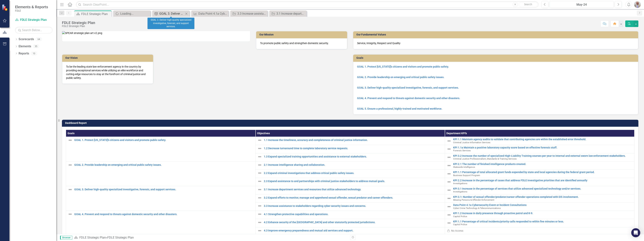  I want to click on a: KPI 2.2 Increase in the percentage of cases that address FDLE investigative priorities that are i..., so click(543, 180).